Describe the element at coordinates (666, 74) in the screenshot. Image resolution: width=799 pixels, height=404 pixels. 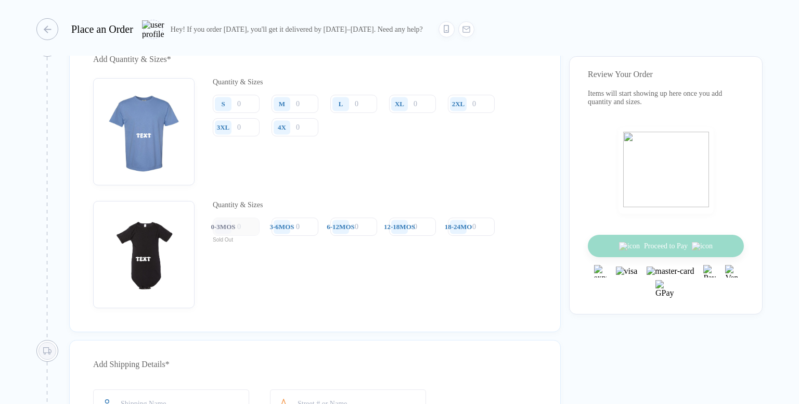
I see `div: Review Your Order` at that location.